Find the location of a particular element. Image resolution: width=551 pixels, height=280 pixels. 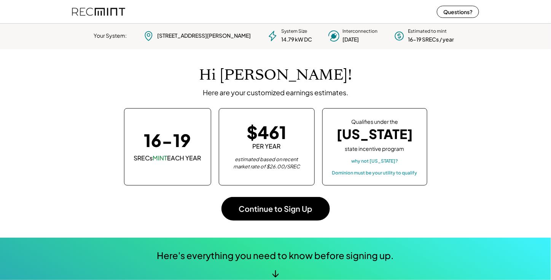

button: Continue to Sign Up is located at coordinates (275, 209).